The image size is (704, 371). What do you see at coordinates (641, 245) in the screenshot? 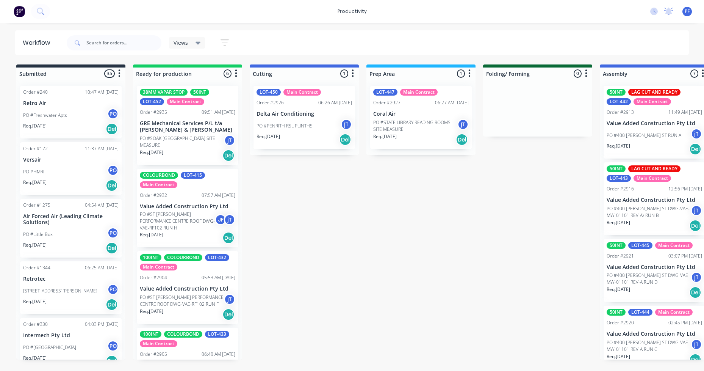
I see `div: LOT-445` at bounding box center [641, 245].